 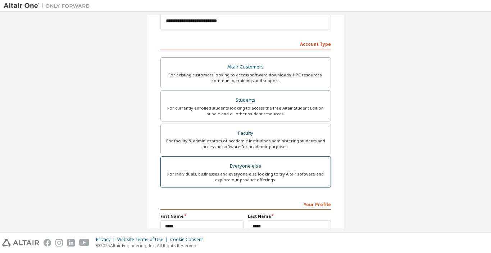 I want to click on div: Account Type, so click(x=246, y=44).